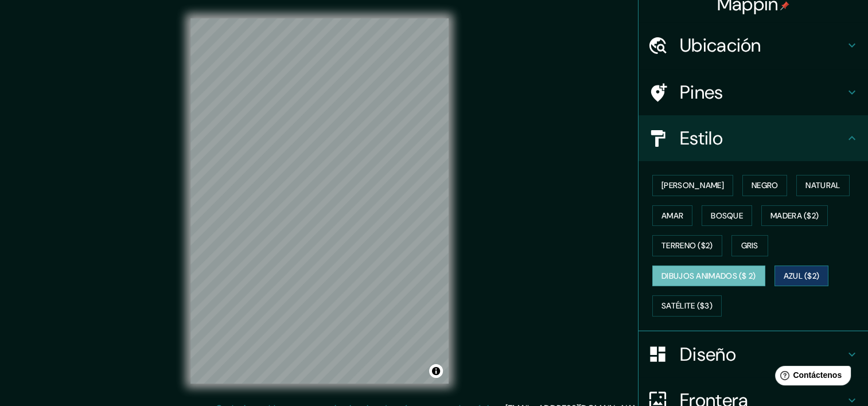 The width and height of the screenshot is (868, 406). Describe the element at coordinates (688, 246) in the screenshot. I see `button: Terreno ($2)` at that location.